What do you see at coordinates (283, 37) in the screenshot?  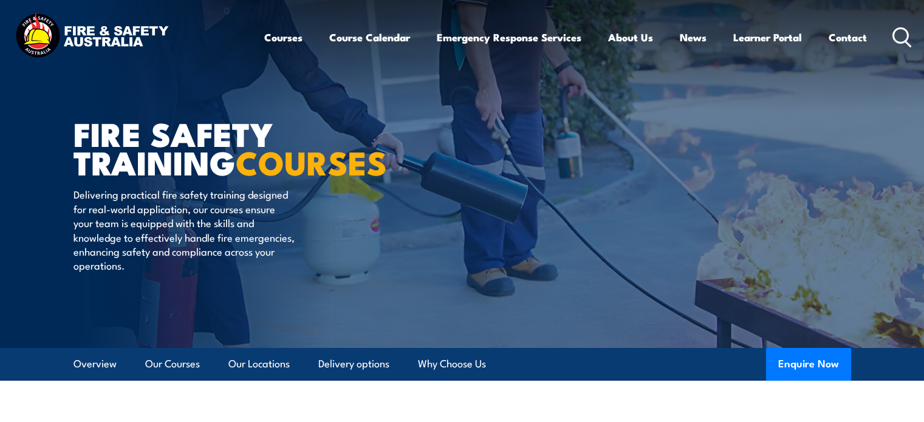 I see `a: Courses` at bounding box center [283, 37].